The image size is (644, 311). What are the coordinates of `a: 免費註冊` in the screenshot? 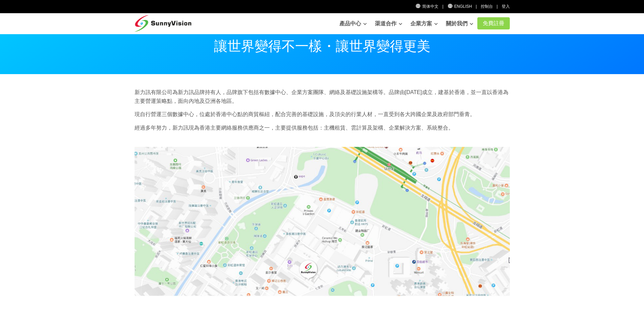 It's located at (494, 24).